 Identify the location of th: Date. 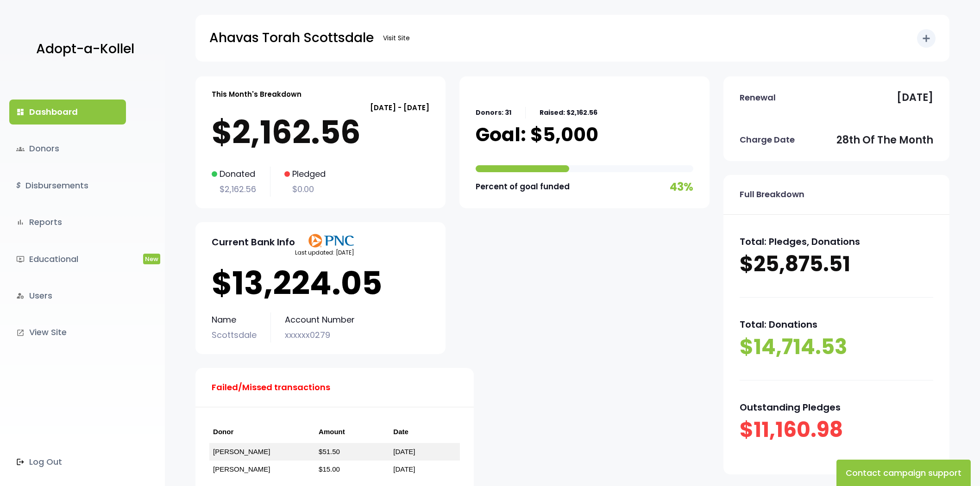
(425, 431).